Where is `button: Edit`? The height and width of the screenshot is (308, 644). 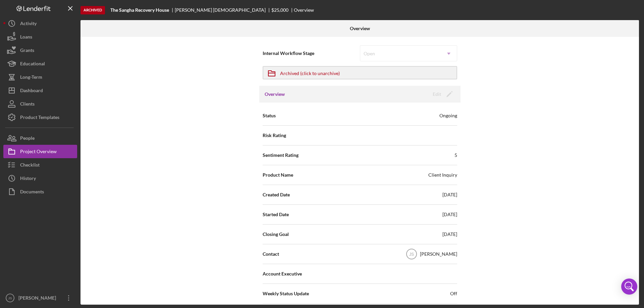 button: Edit is located at coordinates (442, 94).